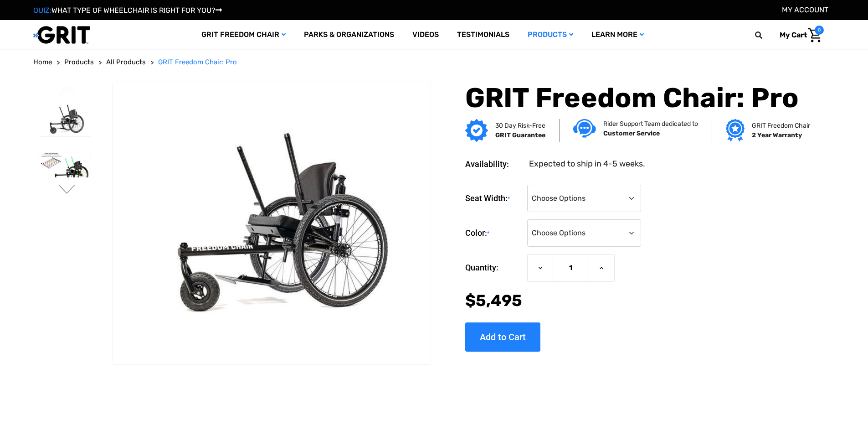 This screenshot has width=868, height=431. I want to click on a: Home, so click(43, 62).